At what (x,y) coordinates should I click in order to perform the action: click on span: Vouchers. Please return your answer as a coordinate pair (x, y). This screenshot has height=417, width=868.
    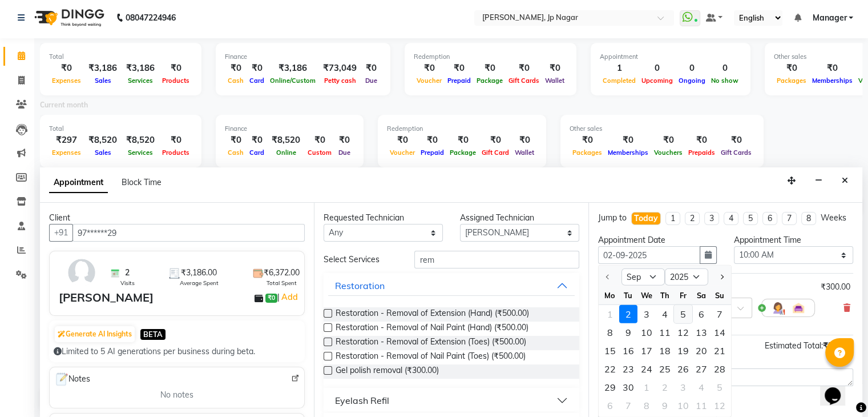
    Looking at the image, I should click on (669, 153).